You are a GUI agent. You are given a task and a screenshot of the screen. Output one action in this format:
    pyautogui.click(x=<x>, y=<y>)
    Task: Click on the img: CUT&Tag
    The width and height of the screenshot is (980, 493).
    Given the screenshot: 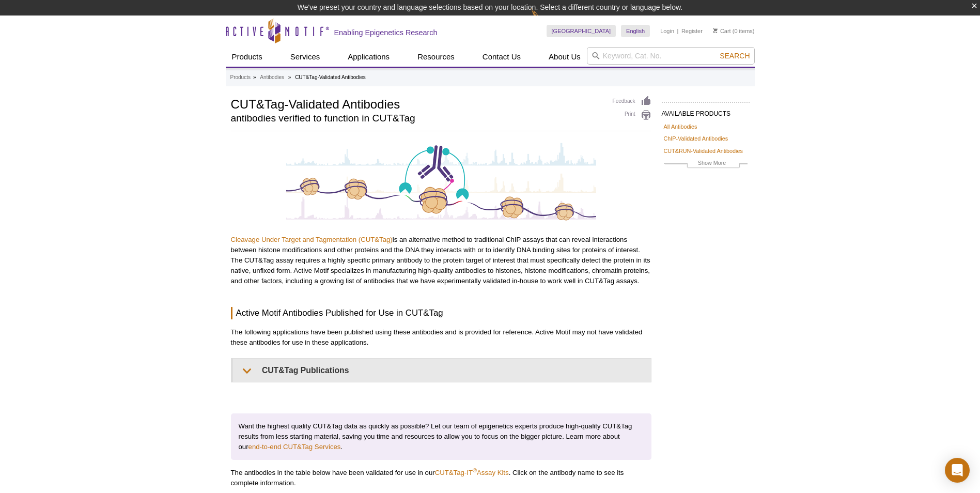 What is the action you would take?
    pyautogui.click(x=441, y=181)
    